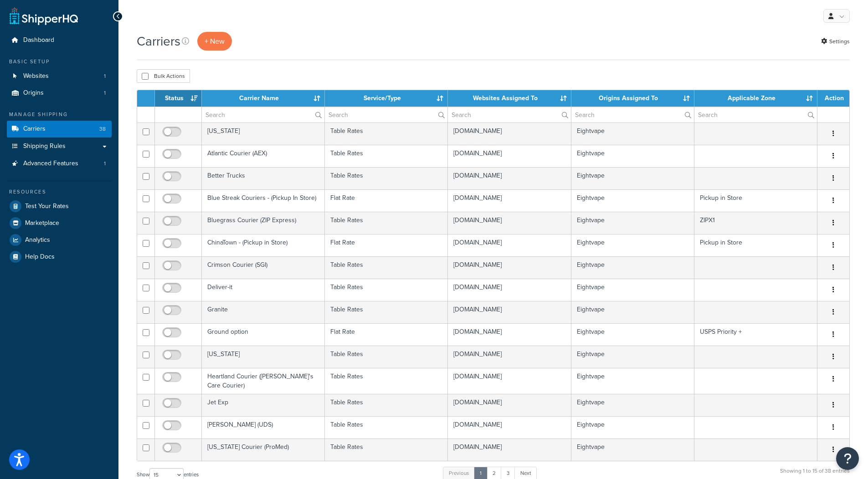 The image size is (868, 479). Describe the element at coordinates (59, 40) in the screenshot. I see `li: Dashboard` at that location.